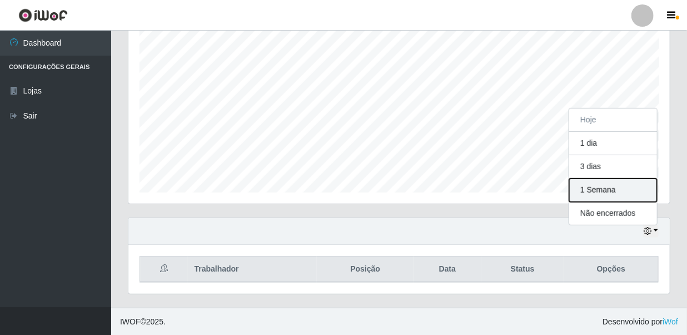 The width and height of the screenshot is (687, 335). Describe the element at coordinates (43, 15) in the screenshot. I see `img: CoreUI Logo` at that location.